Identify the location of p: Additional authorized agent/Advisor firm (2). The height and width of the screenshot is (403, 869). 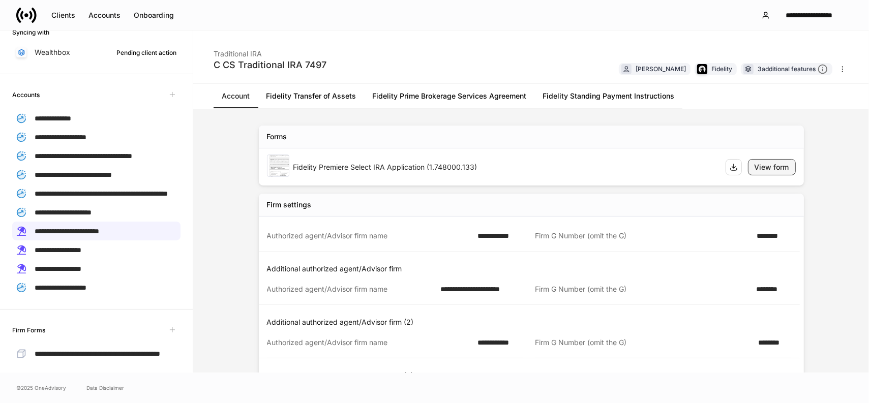
(533, 322).